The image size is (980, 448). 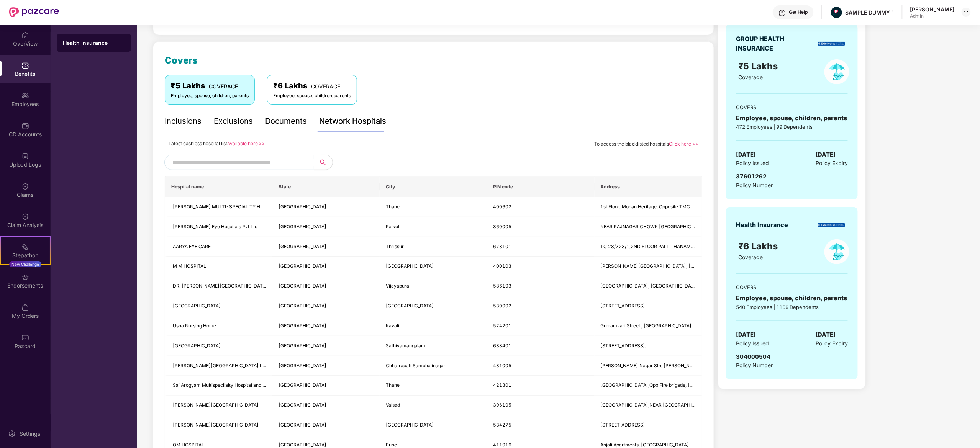 What do you see at coordinates (503, 425) in the screenshot?
I see `span: 534275` at bounding box center [503, 425].